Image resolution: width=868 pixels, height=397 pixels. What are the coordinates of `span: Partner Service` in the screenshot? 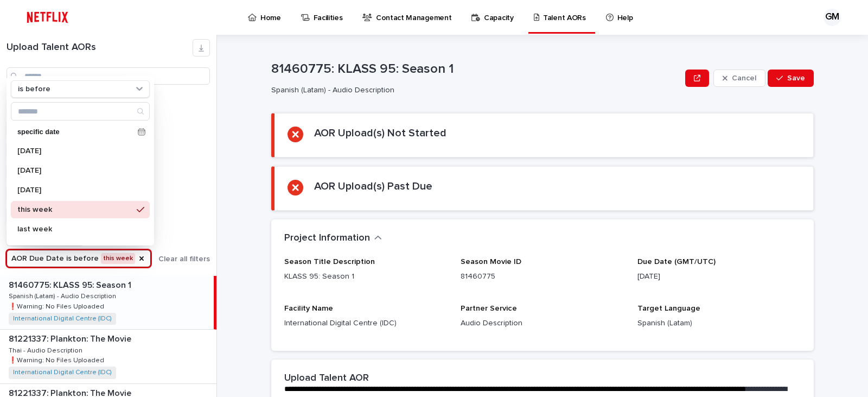 It's located at (489, 308).